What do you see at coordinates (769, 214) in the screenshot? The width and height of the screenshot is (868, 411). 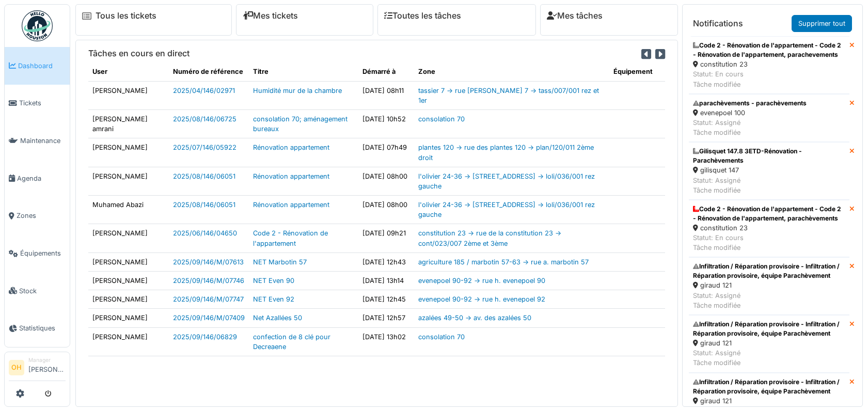 I see `div: Code 2 - Rénovation de l'appartement - Code 2 - Rénovation de l'appartement, parachèvements` at bounding box center [769, 214].